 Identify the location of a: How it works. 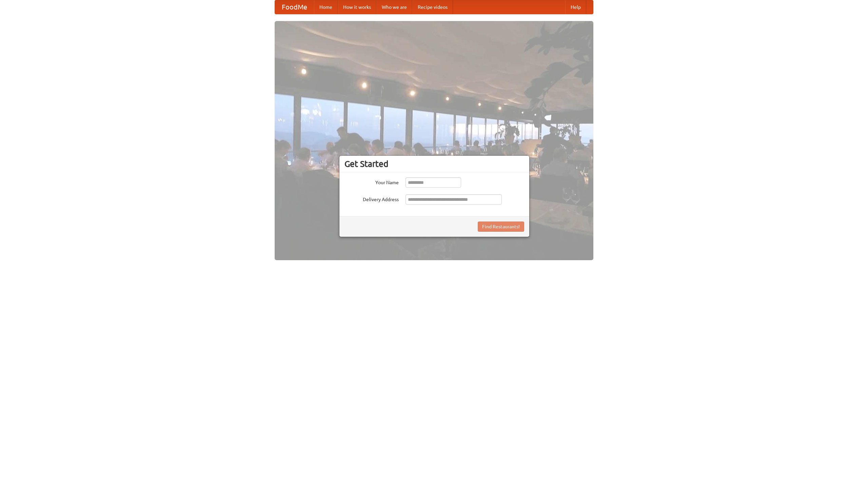
(357, 7).